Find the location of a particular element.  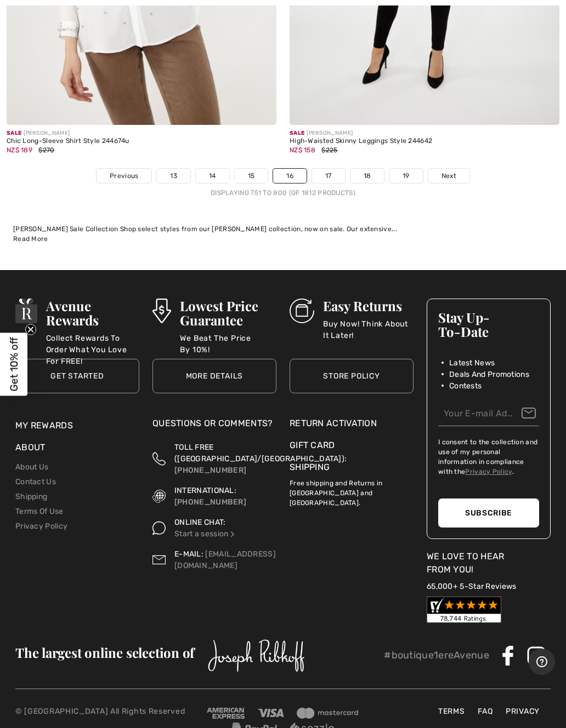

a: Terms is located at coordinates (452, 711).